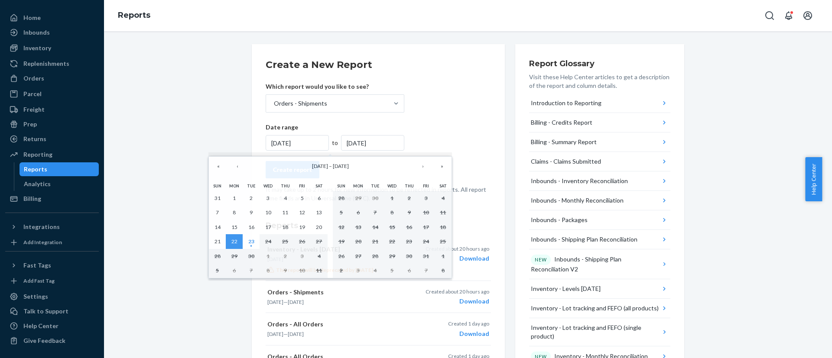  Describe the element at coordinates (52, 18) in the screenshot. I see `a: Home` at that location.